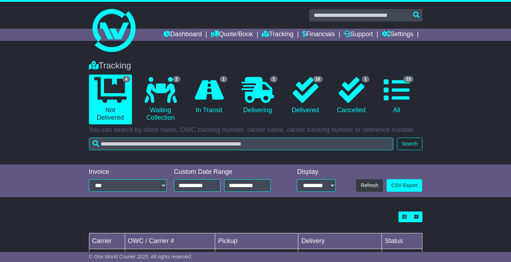 The image size is (511, 262). I want to click on td: Delivery, so click(340, 241).